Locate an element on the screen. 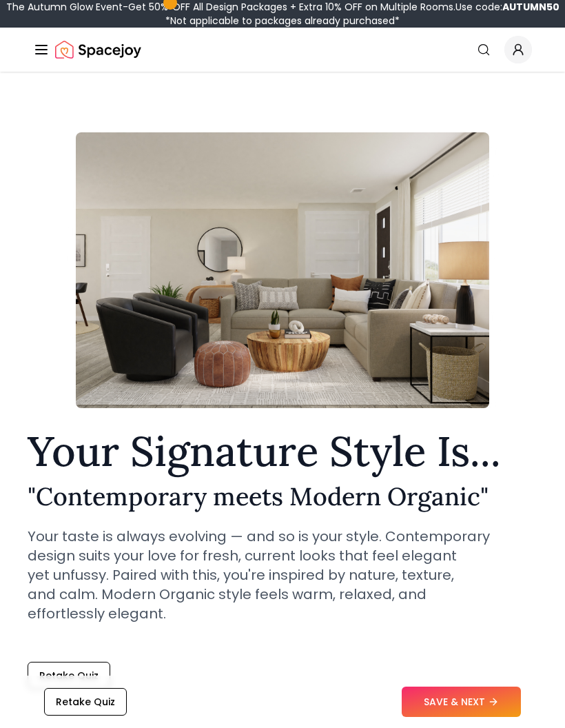 Image resolution: width=565 pixels, height=728 pixels. nav: Global is located at coordinates (282, 50).